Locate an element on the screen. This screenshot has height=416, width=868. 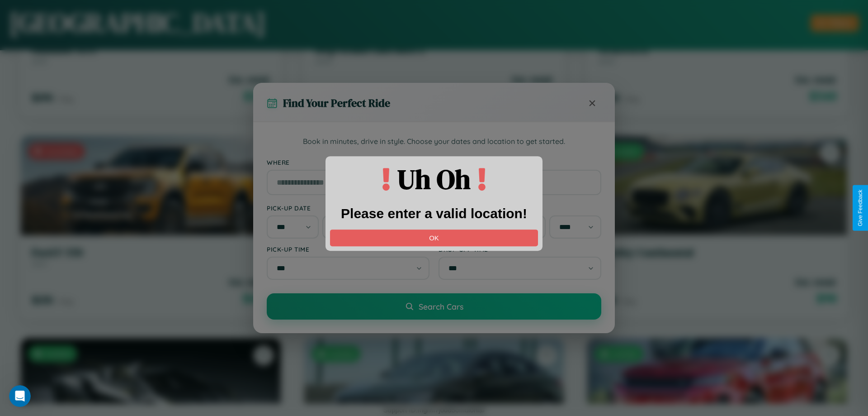
p: Book in minutes, drive in style. Choose your dates and location to get started. is located at coordinates (434, 141).